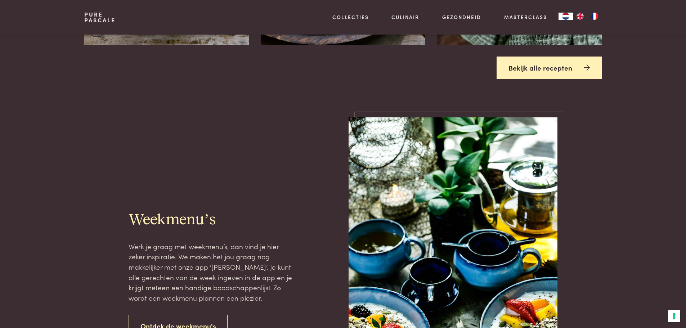  I want to click on ul: Language list, so click(587, 16).